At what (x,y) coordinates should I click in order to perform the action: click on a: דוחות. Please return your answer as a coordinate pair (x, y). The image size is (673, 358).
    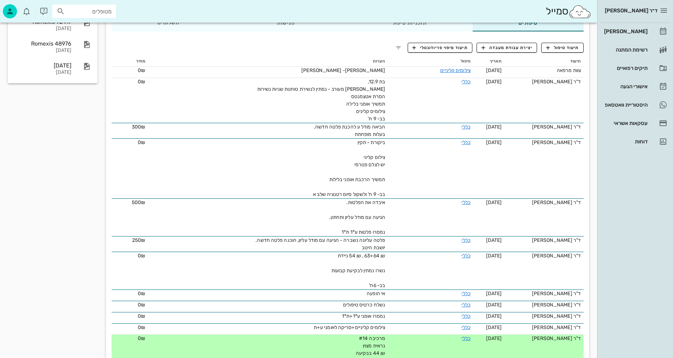
    Looking at the image, I should click on (635, 142).